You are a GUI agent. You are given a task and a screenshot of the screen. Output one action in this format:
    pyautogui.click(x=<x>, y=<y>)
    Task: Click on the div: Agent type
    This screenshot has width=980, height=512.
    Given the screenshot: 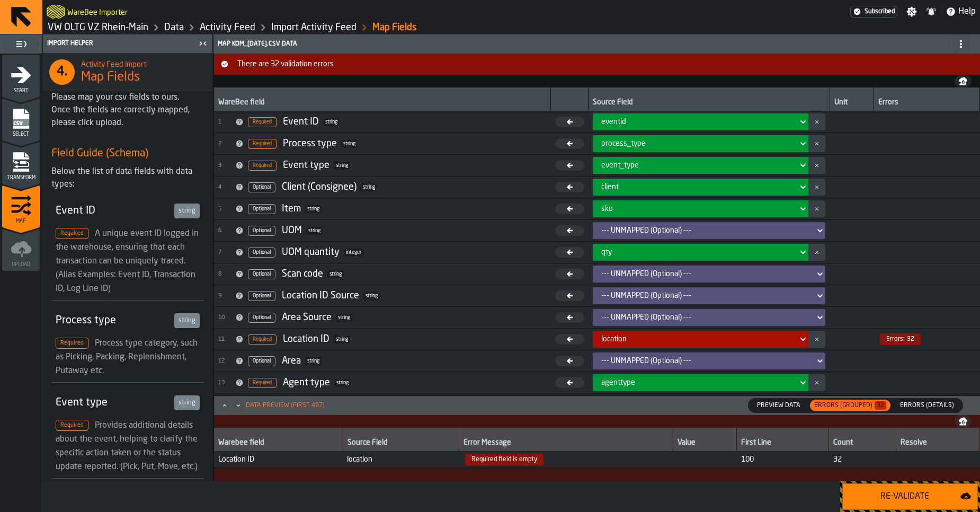 What is the action you would take?
    pyautogui.click(x=306, y=383)
    